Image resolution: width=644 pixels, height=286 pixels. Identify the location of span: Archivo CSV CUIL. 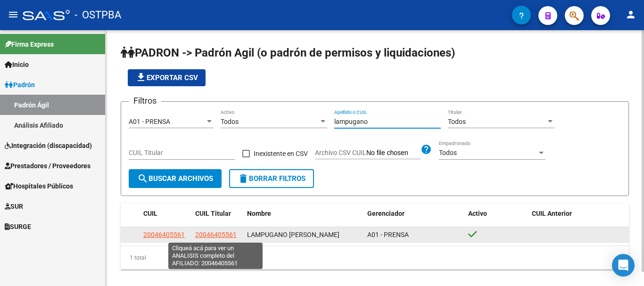
(340, 152).